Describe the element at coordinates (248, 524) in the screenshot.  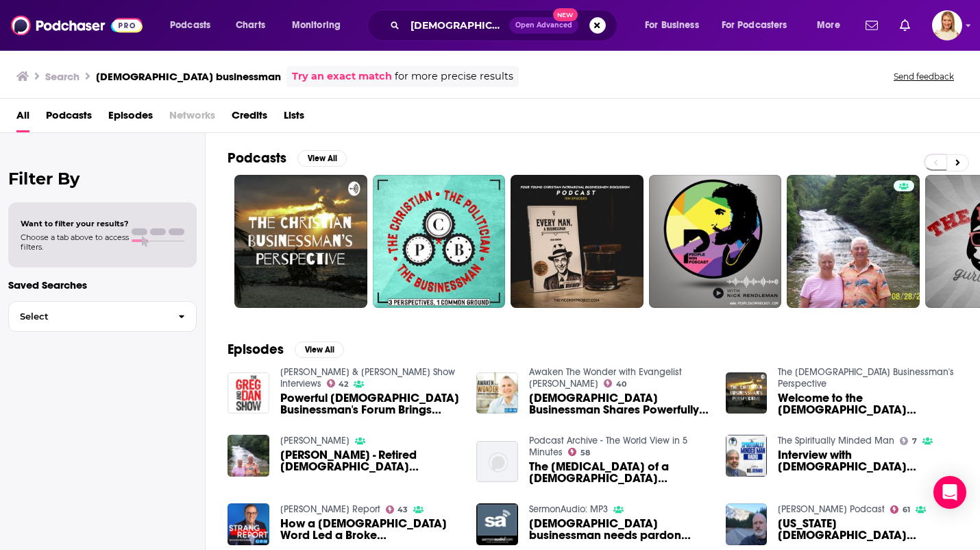
I see `img: How a Prophetic Word Led a Broke Christian Businessman to Miraculous Success` at that location.